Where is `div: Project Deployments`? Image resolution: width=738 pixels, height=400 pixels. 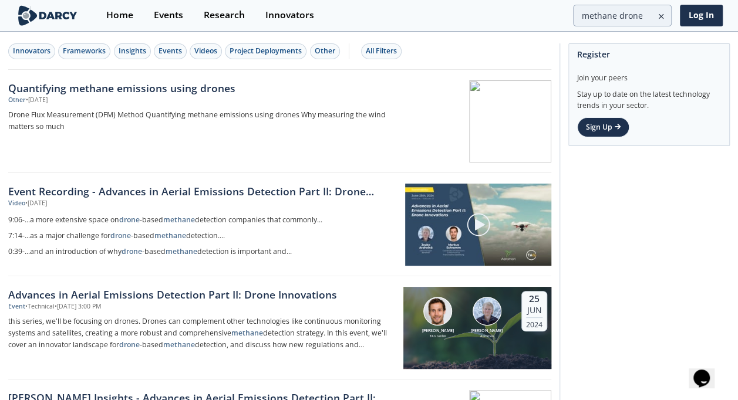 div: Project Deployments is located at coordinates (265, 51).